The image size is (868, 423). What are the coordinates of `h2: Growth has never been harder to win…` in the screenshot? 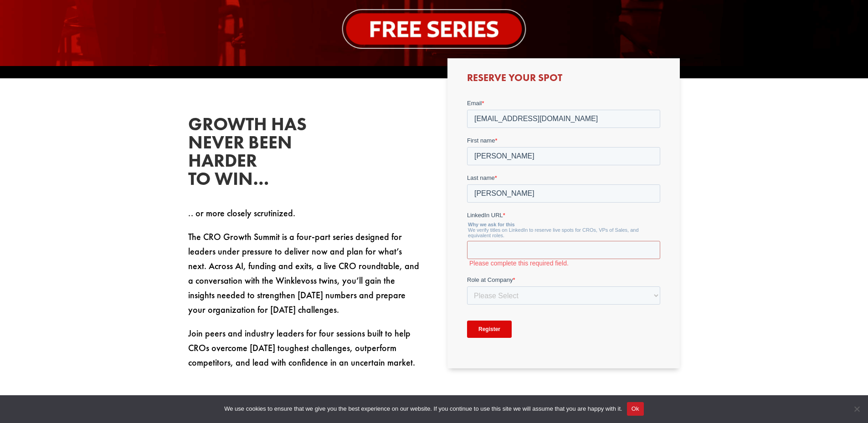 It's located at (257, 154).